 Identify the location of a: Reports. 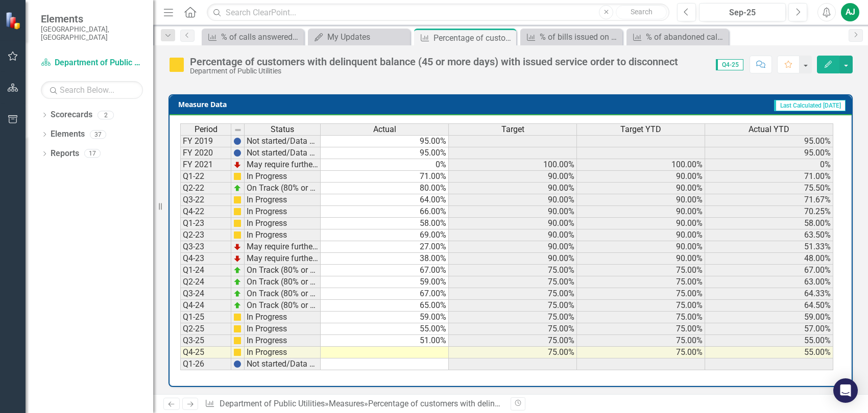
(64, 154).